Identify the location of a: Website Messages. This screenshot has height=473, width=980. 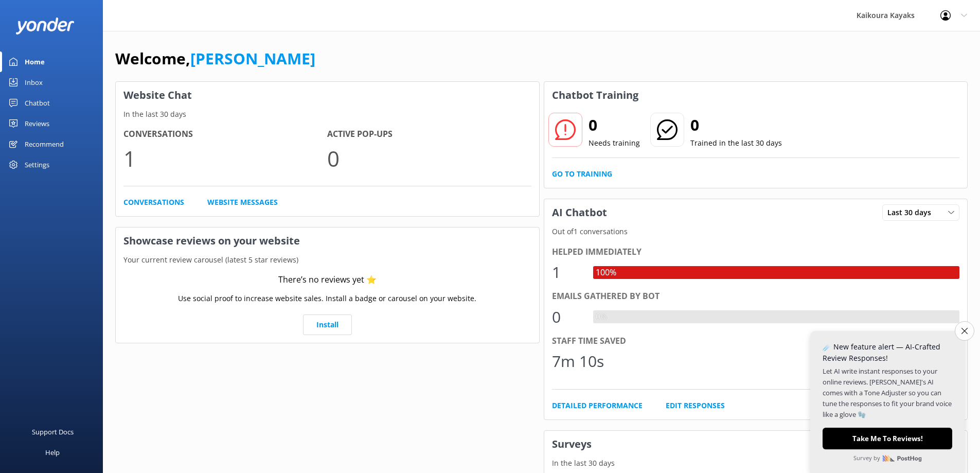
(242, 202).